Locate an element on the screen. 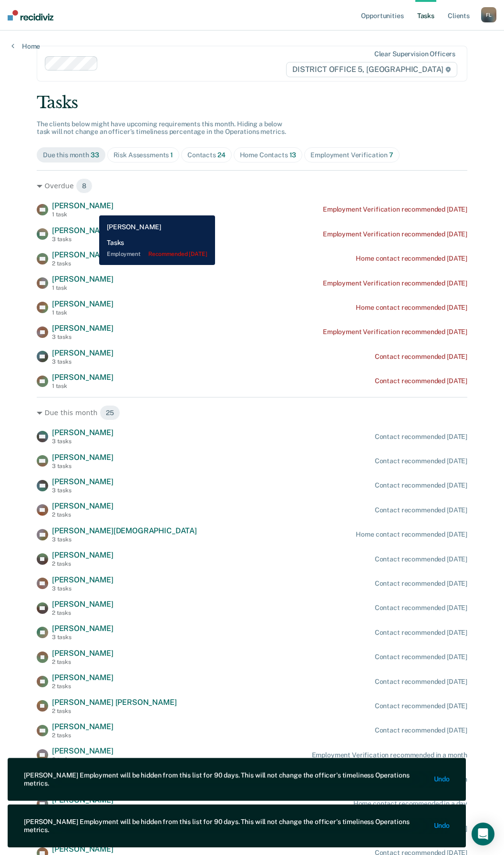  div: Clear supervision officers is located at coordinates (415, 54).